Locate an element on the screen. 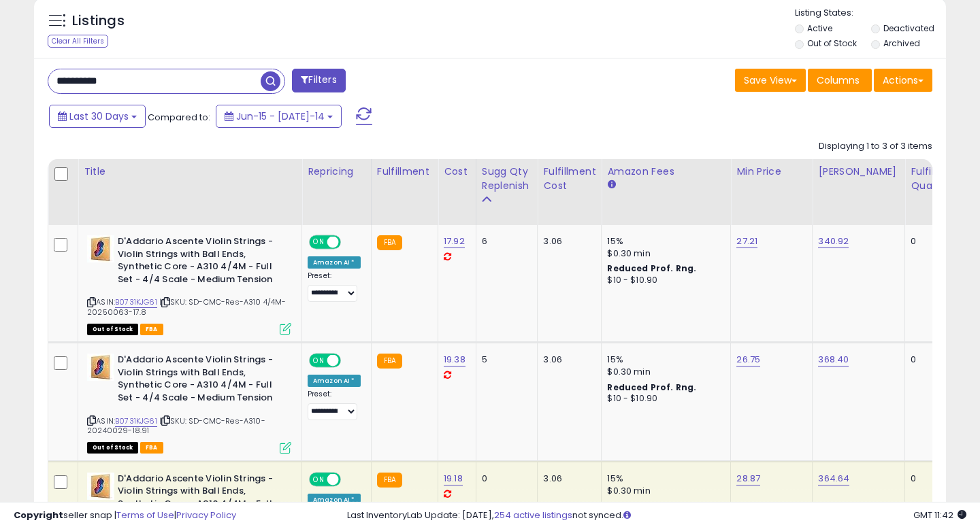 This screenshot has height=529, width=980. a: 19.18 is located at coordinates (454, 479).